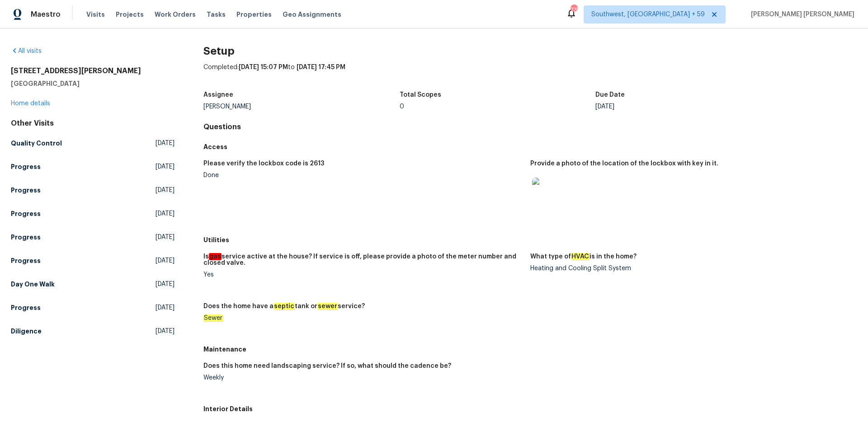 The width and height of the screenshot is (868, 422). What do you see at coordinates (284, 306) in the screenshot?
I see `h5: Does the home have a tank or service?` at bounding box center [284, 306].